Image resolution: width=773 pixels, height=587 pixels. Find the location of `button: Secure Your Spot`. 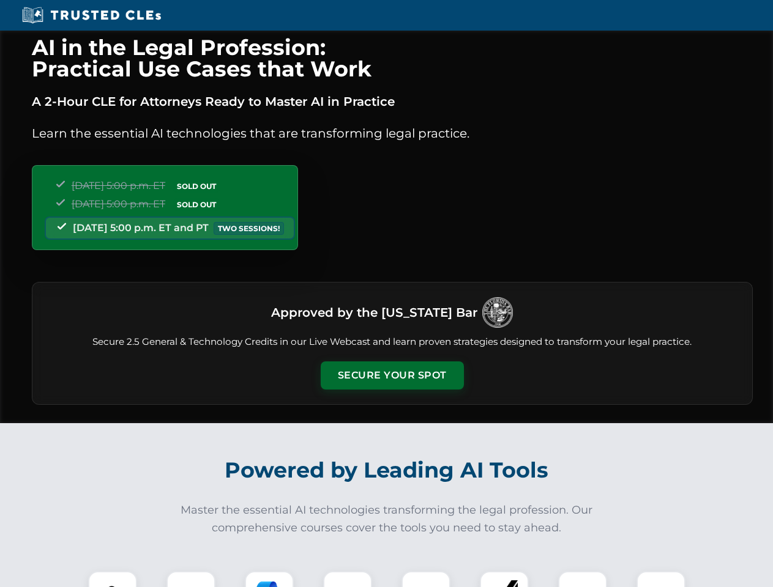

button: Secure Your Spot is located at coordinates (392, 376).